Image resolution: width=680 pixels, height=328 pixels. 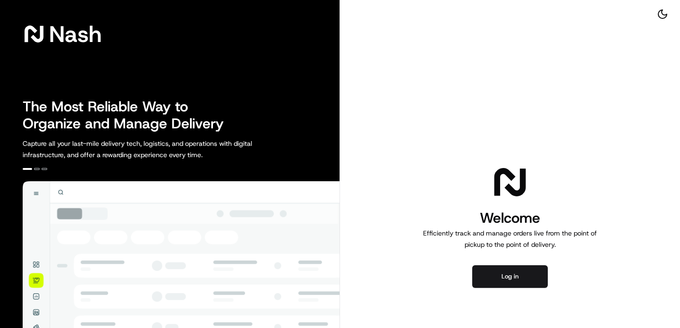 What do you see at coordinates (510, 277) in the screenshot?
I see `button: Log in` at bounding box center [510, 277].